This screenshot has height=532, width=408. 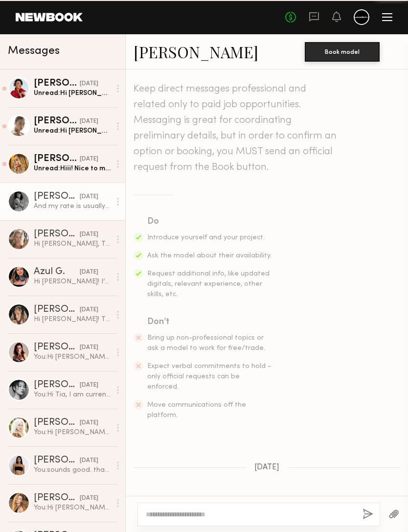 What do you see at coordinates (206, 237) in the screenshot?
I see `span: Introduce yourself and your project.` at bounding box center [206, 237].